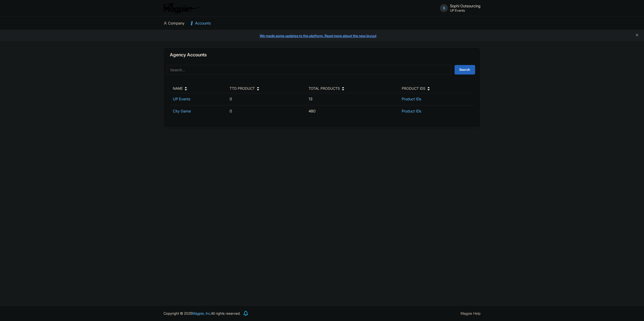  What do you see at coordinates (243, 88) in the screenshot?
I see `div: TTD Product` at bounding box center [243, 88].